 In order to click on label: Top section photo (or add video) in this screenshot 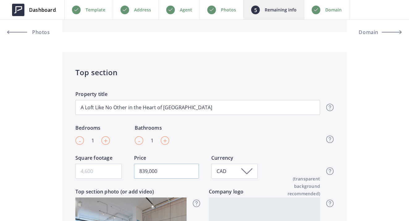, I will do `click(131, 192)`.